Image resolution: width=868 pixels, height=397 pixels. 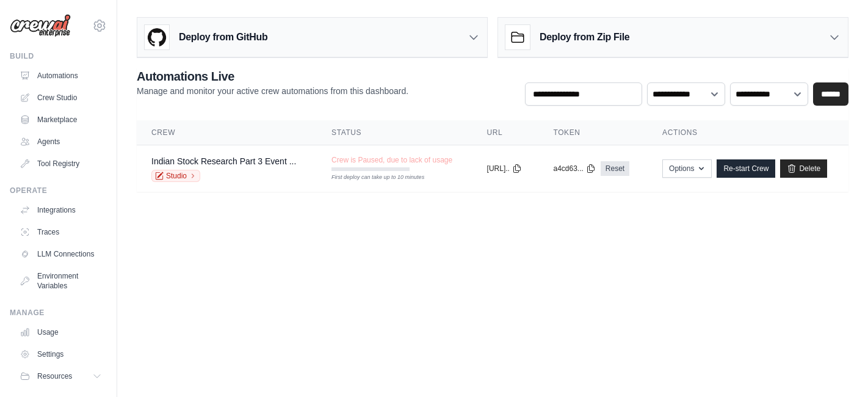 What do you see at coordinates (574, 168) in the screenshot?
I see `button: a4cd63...` at bounding box center [574, 168].